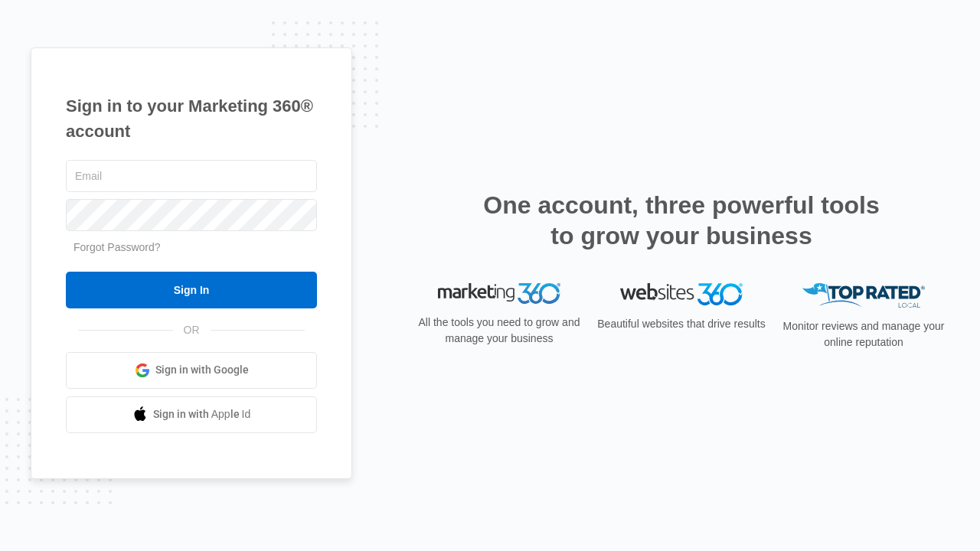 Image resolution: width=980 pixels, height=551 pixels. Describe the element at coordinates (117, 247) in the screenshot. I see `a: Forgot Password?` at that location.